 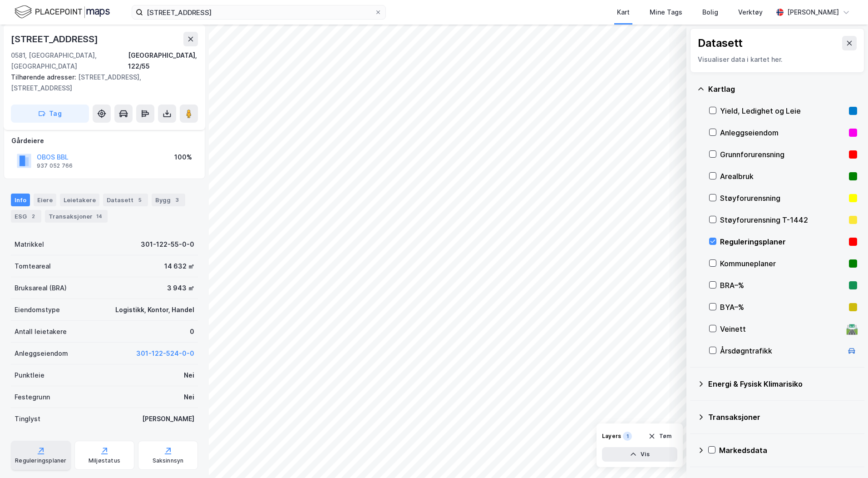 I want to click on div: Kart, so click(x=623, y=13).